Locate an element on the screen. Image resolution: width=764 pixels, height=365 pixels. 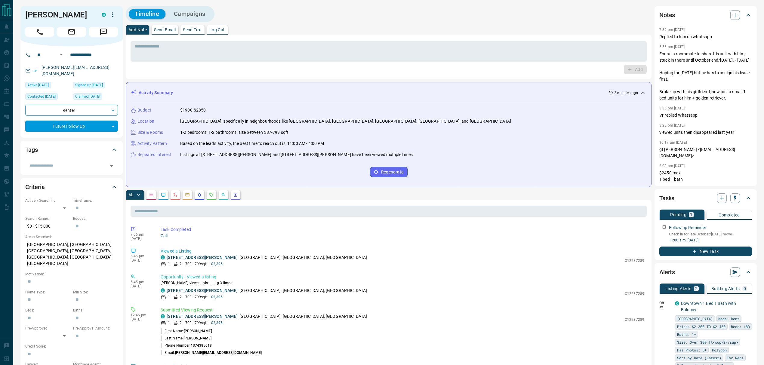
span: Message is located at coordinates (103, 32).